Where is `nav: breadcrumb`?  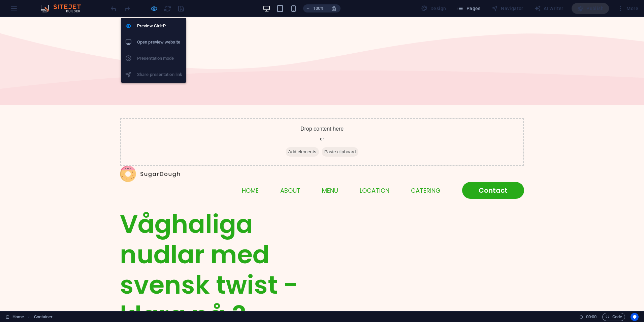
nav: breadcrumb is located at coordinates (44, 317).